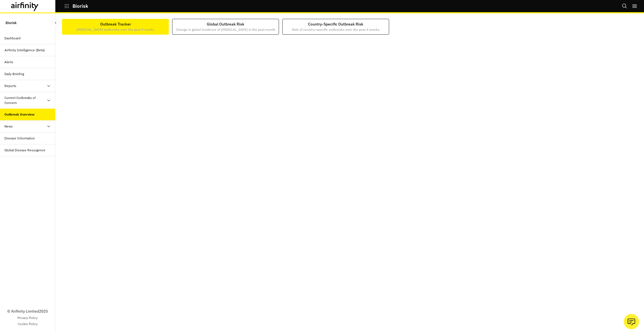 This screenshot has width=644, height=332. What do you see at coordinates (26, 101) in the screenshot?
I see `div: Current Outbreaks of Concern` at bounding box center [26, 101].